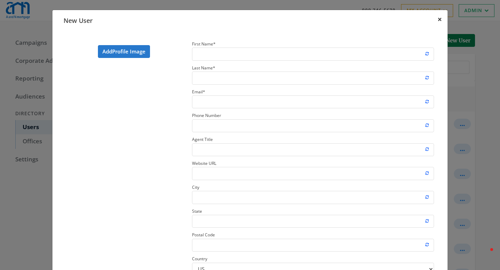  Describe the element at coordinates (313, 173) in the screenshot. I see `input: Website URL` at that location.